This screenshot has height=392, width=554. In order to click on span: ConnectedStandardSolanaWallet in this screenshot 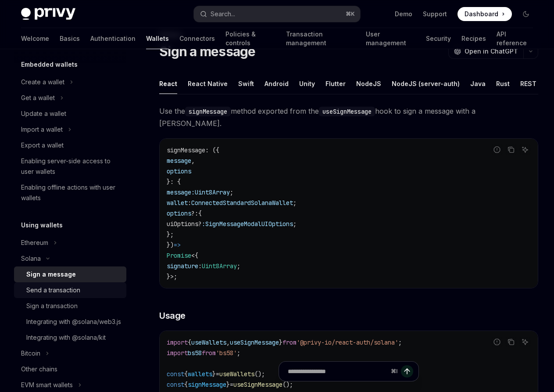, I will do `click(242, 203)`.